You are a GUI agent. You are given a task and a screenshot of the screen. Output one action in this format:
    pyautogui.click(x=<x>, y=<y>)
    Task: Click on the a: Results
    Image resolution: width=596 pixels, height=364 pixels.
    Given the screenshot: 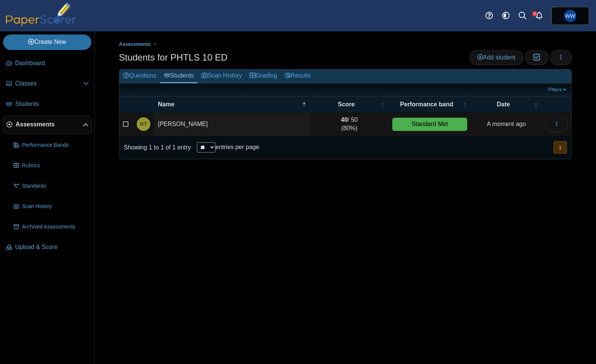 What is the action you would take?
    pyautogui.click(x=298, y=76)
    